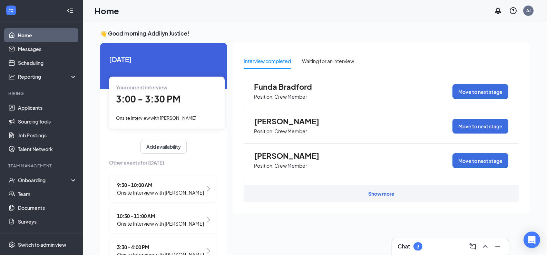 The width and height of the screenshot is (547, 255). Describe the element at coordinates (47, 35) in the screenshot. I see `a: Home` at that location.